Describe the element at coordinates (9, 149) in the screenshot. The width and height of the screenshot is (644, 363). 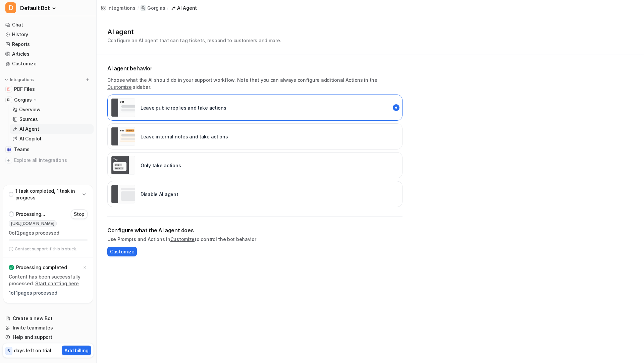
I see `img: Teams` at that location.